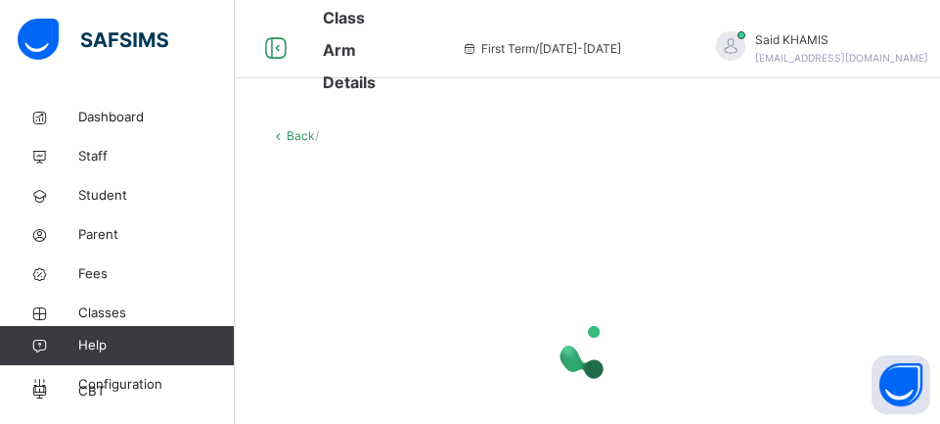  I want to click on span: Dashboard, so click(157, 117).